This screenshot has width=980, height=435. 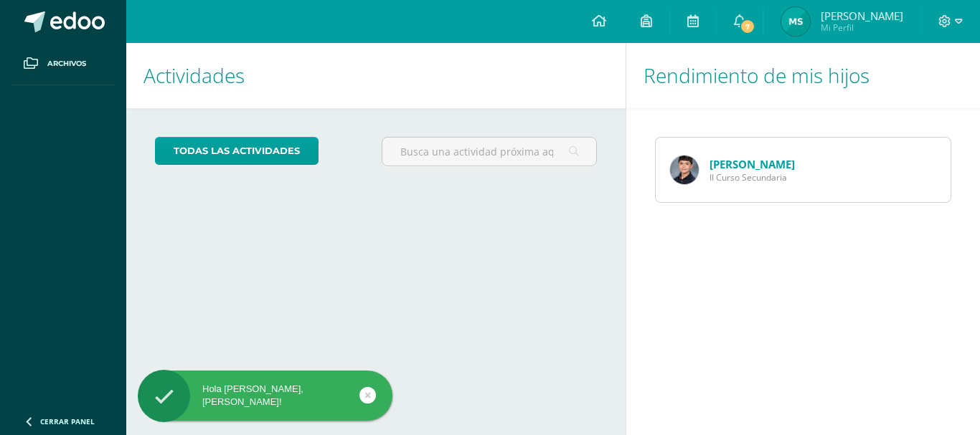 What do you see at coordinates (752, 177) in the screenshot?
I see `span: II Curso Secundaria` at bounding box center [752, 177].